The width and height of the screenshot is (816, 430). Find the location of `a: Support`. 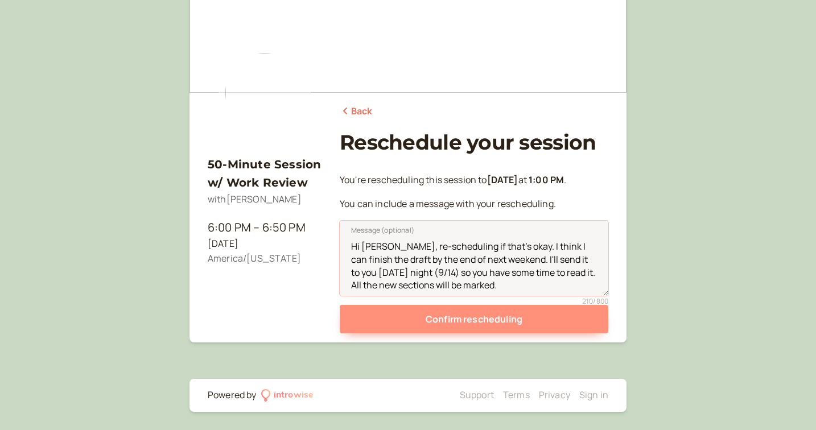

a: Support is located at coordinates (477, 395).